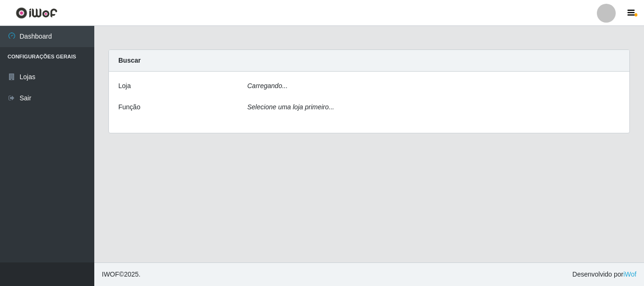 Image resolution: width=644 pixels, height=286 pixels. I want to click on label: Loja, so click(125, 86).